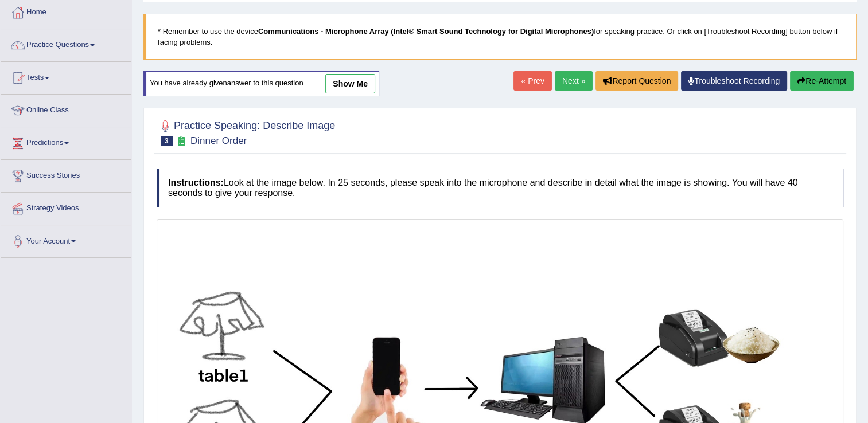  Describe the element at coordinates (822, 81) in the screenshot. I see `button: Re-Attempt` at that location.